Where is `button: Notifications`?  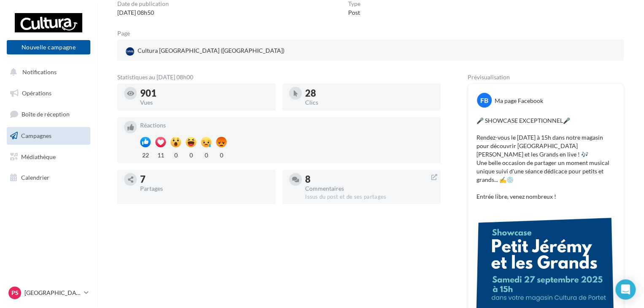
button: Notifications is located at coordinates (47, 72).